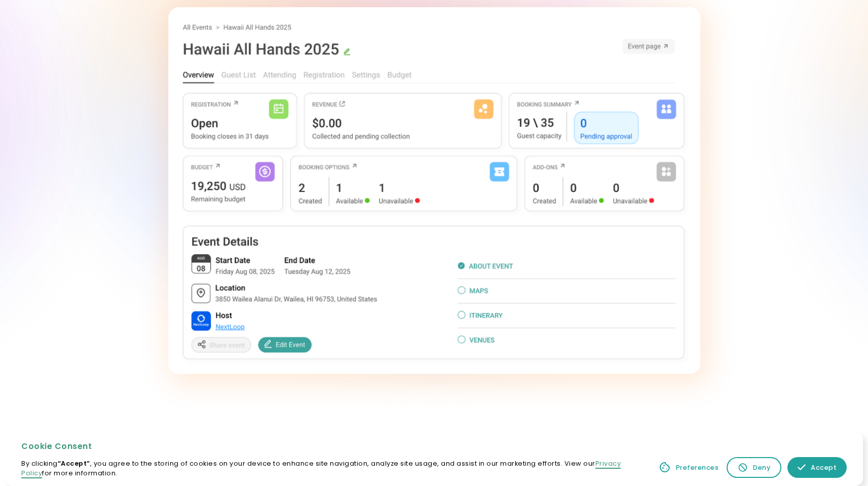 The width and height of the screenshot is (868, 486). What do you see at coordinates (74, 463) in the screenshot?
I see `strong: “Accept”` at bounding box center [74, 463].